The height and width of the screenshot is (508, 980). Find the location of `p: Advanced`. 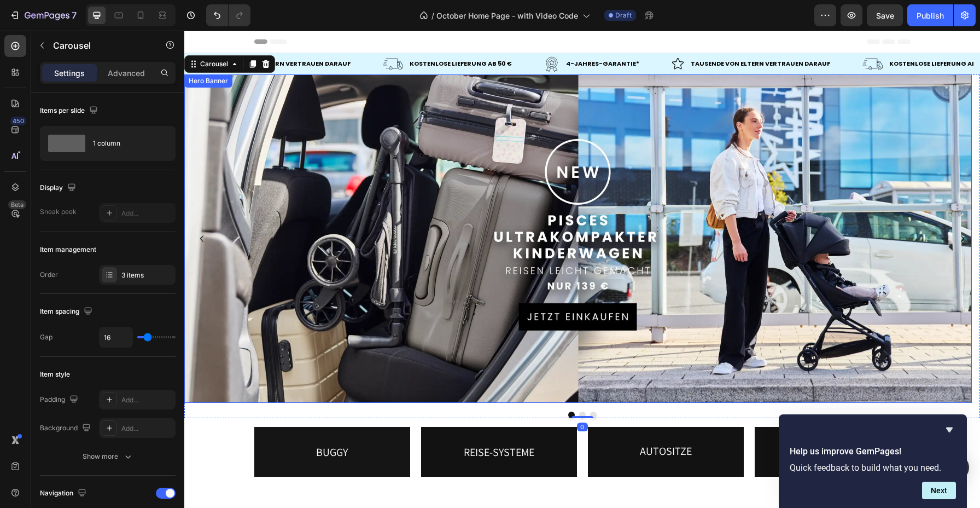

p: Advanced is located at coordinates (126, 73).